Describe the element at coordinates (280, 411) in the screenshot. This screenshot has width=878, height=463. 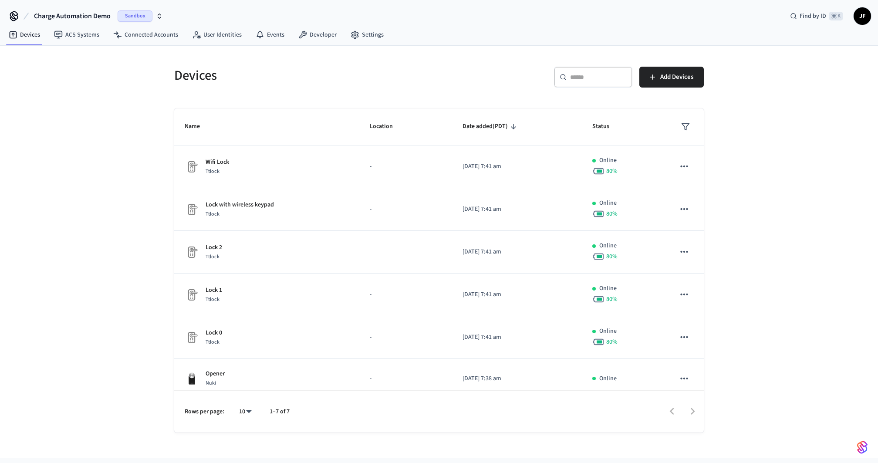
I see `p: 1–7 of 7` at that location.